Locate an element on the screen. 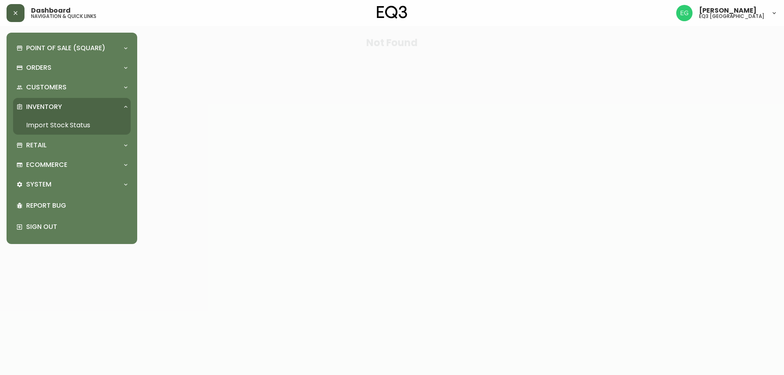 This screenshot has height=375, width=784. div: Inventory is located at coordinates (72, 107).